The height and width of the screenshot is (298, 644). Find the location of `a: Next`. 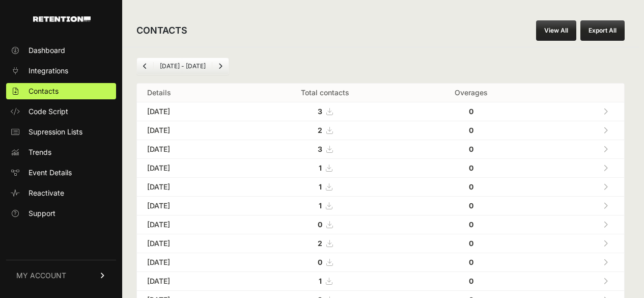

a: Next is located at coordinates (221, 66).